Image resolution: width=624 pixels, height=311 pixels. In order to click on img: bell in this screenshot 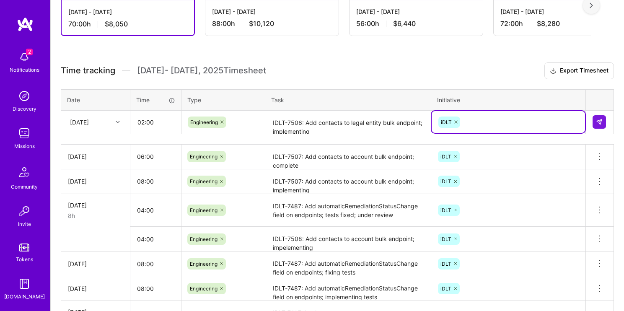, I will do `click(24, 57)`.